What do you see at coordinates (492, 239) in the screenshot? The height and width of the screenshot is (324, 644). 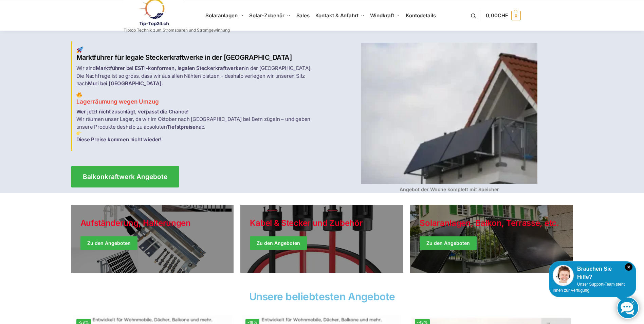 I see `a: Winter Jackets` at bounding box center [492, 239].